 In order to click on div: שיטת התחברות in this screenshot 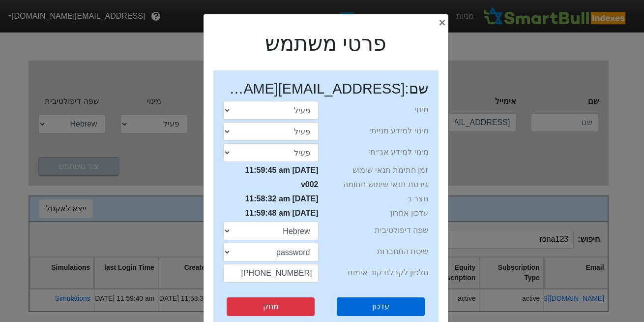, I will do `click(381, 252)`.